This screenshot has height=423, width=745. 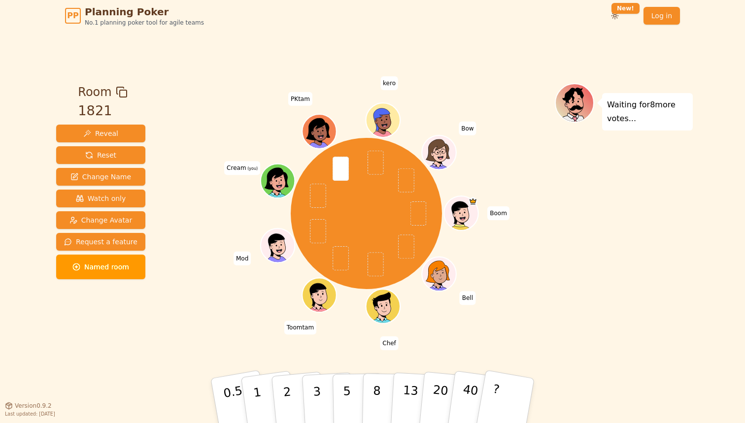 I want to click on div: New!, so click(x=625, y=8).